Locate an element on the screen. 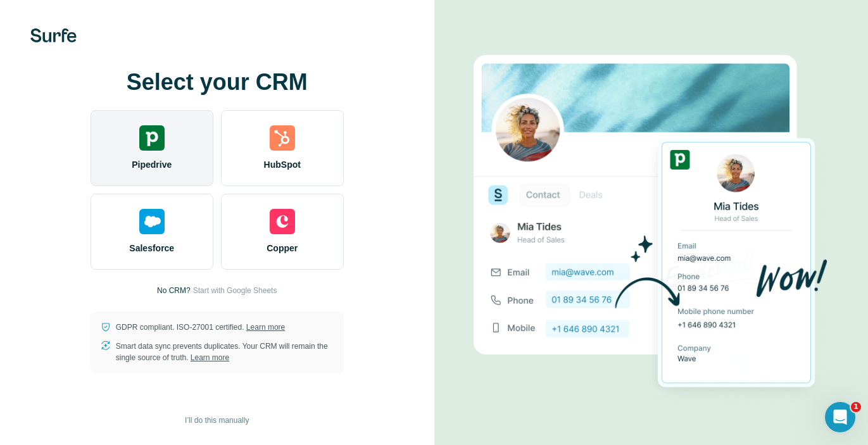 The image size is (868, 445). img: salesforce's logo is located at coordinates (152, 222).